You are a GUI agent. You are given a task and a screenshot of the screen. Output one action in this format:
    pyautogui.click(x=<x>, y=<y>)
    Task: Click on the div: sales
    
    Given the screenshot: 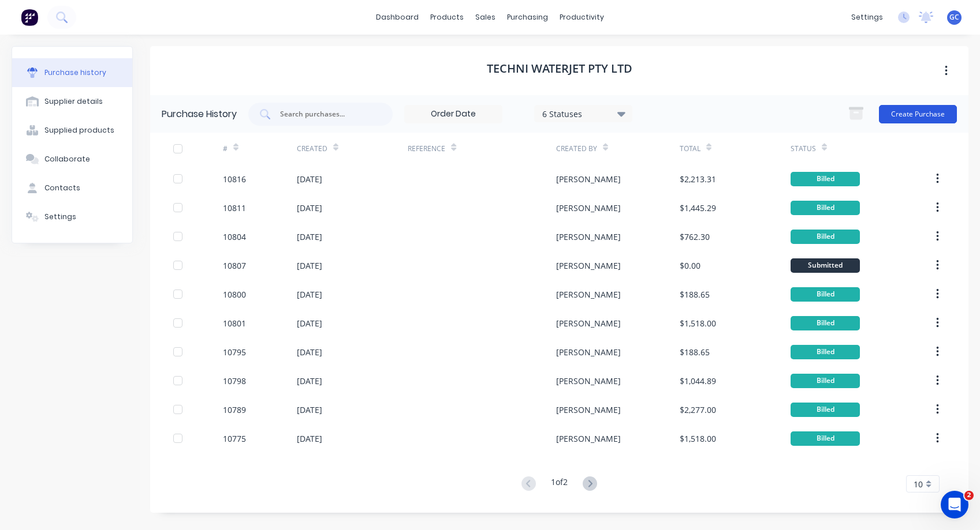 What is the action you would take?
    pyautogui.click(x=485, y=17)
    